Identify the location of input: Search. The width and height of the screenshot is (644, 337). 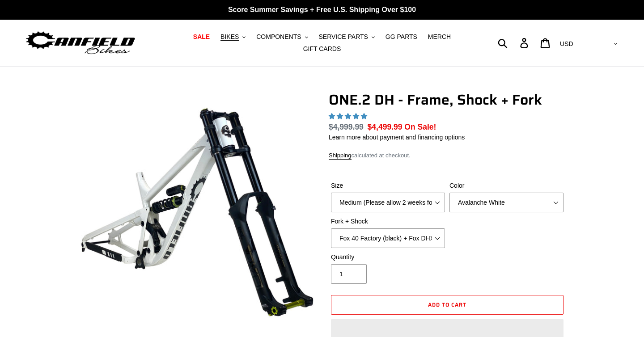
(514, 43).